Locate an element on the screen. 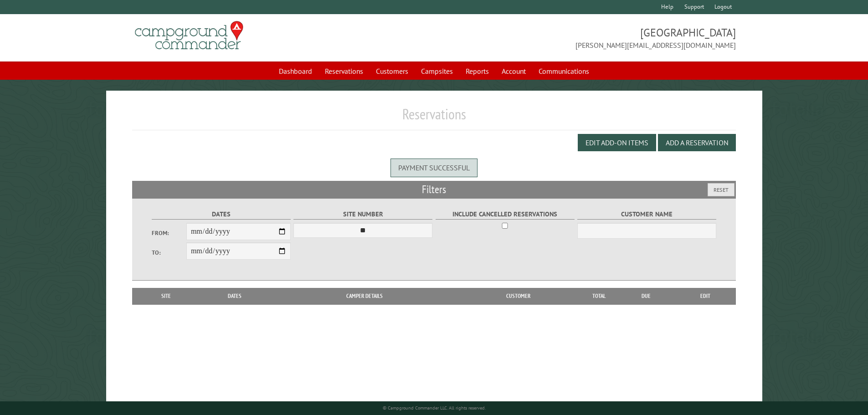 The width and height of the screenshot is (868, 415). img: Campground Commander is located at coordinates (189, 36).